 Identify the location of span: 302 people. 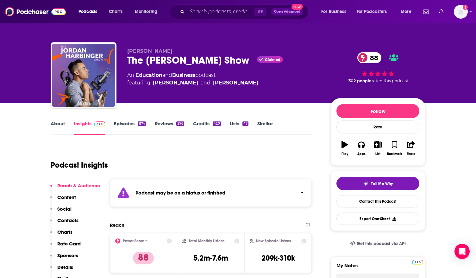
(360, 81).